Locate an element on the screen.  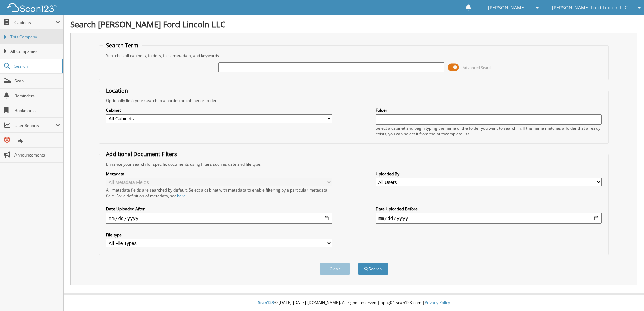
label: Folder is located at coordinates (488, 110).